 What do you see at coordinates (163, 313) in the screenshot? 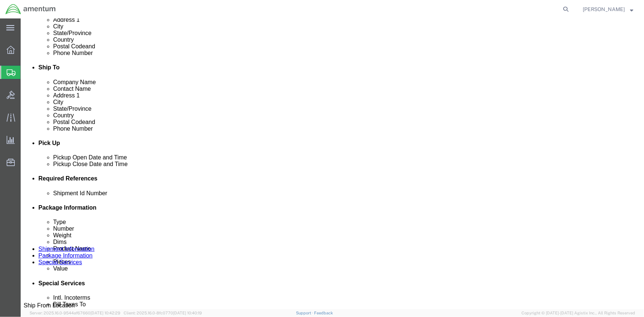
I see `span: Client: 2025.16.0-8fc0770` at bounding box center [163, 313].